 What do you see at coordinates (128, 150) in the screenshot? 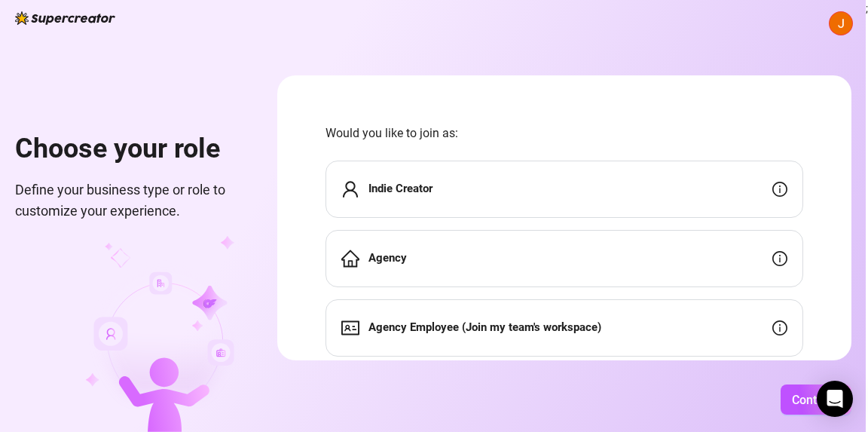
I see `h1: Choose your role` at bounding box center [128, 150].